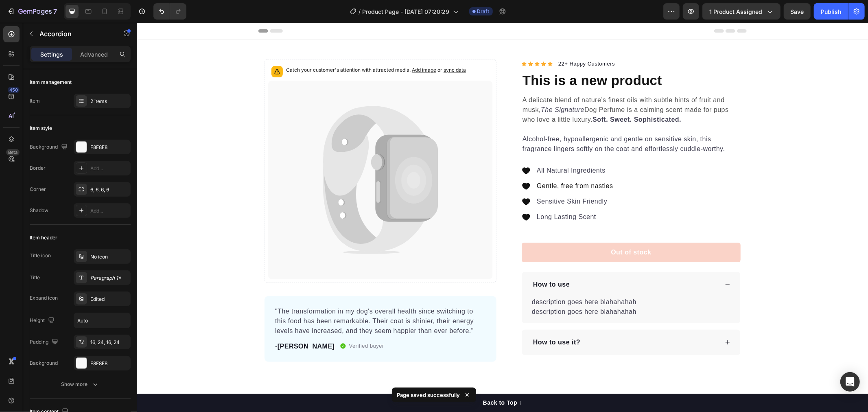 This screenshot has height=412, width=868. Describe the element at coordinates (831, 11) in the screenshot. I see `button: Publish` at that location.